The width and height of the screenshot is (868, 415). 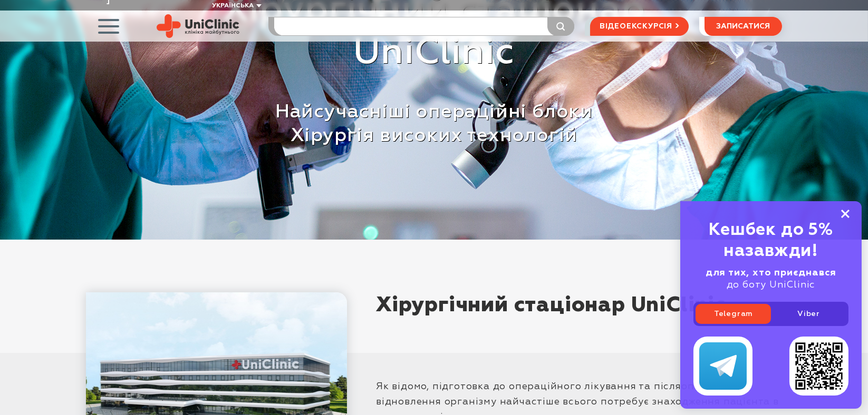 I want to click on span: записатися, so click(x=744, y=27).